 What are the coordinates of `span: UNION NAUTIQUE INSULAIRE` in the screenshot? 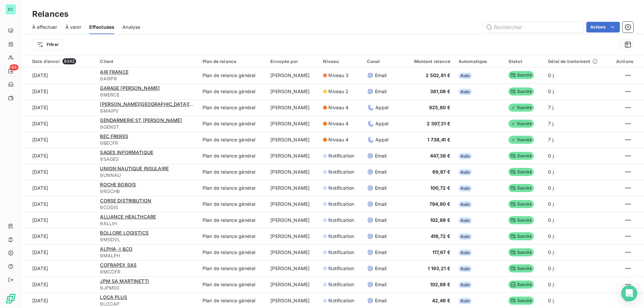 It's located at (134, 169).